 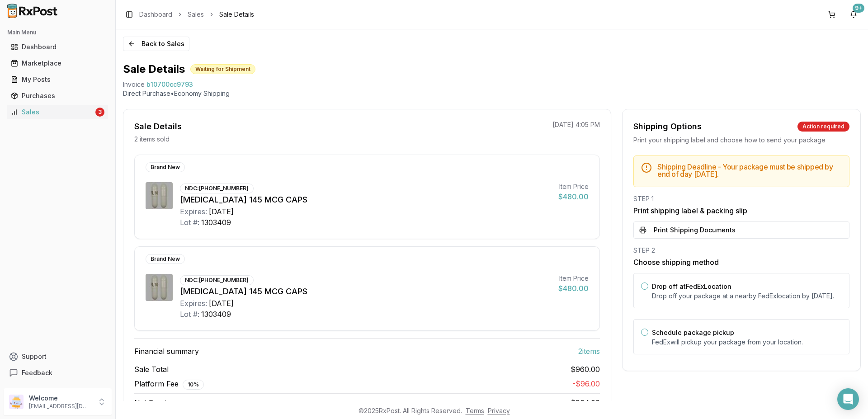 I want to click on button: Support, so click(x=58, y=356).